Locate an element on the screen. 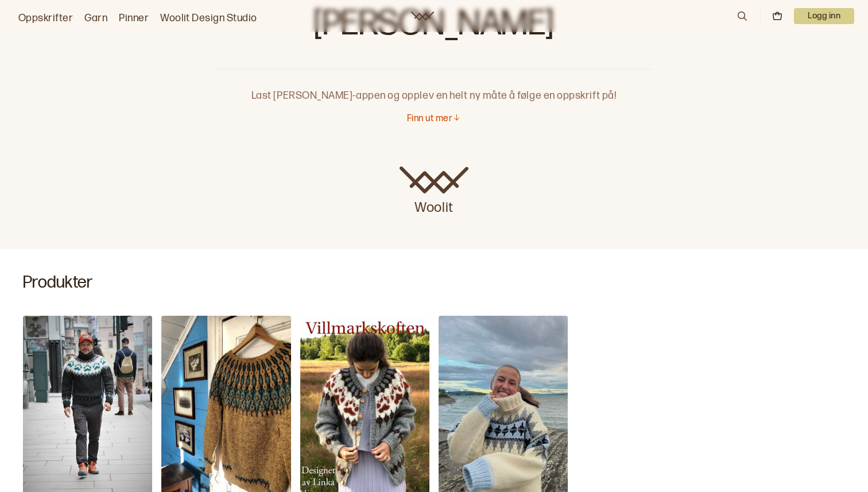 This screenshot has height=492, width=868. p: Logg inn is located at coordinates (824, 16).